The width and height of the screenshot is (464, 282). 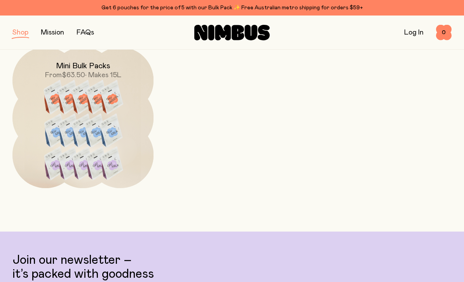 I want to click on a: FAQs, so click(x=85, y=33).